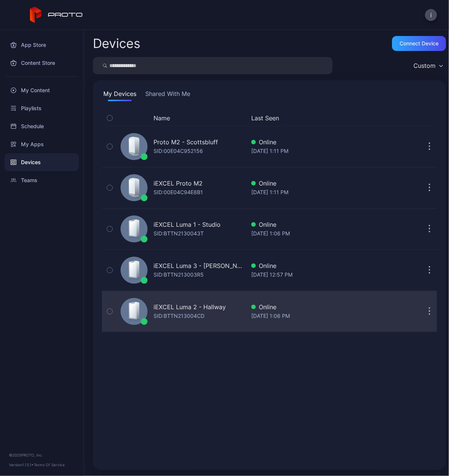 The width and height of the screenshot is (449, 476). What do you see at coordinates (179, 316) in the screenshot?
I see `div: SID: BTTN213004CD` at bounding box center [179, 316].